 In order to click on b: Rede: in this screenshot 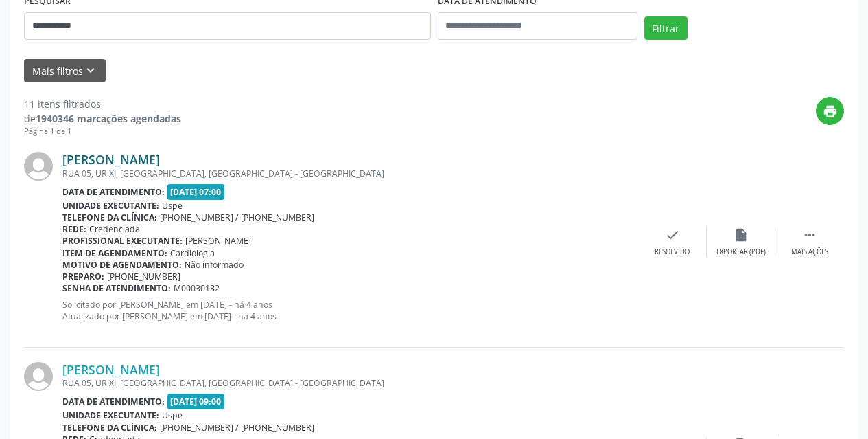, I will do `click(74, 229)`.